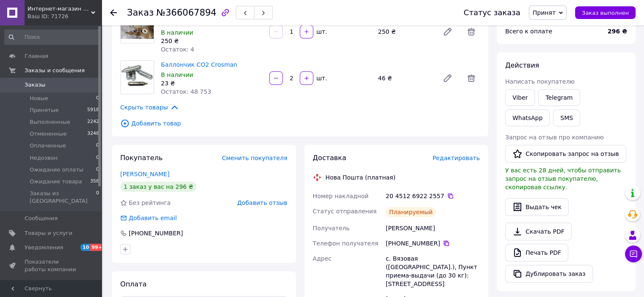  What do you see at coordinates (35, 85) in the screenshot?
I see `span: Заказы` at bounding box center [35, 85].